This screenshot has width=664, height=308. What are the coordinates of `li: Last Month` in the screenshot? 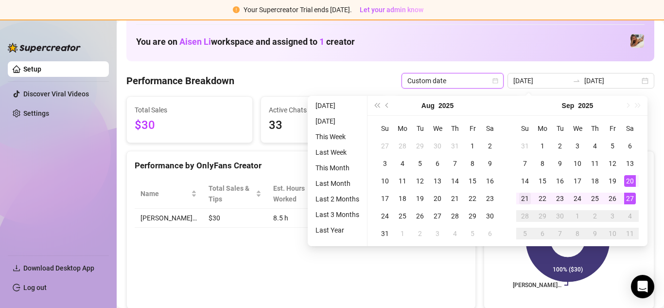 It's located at (337, 183).